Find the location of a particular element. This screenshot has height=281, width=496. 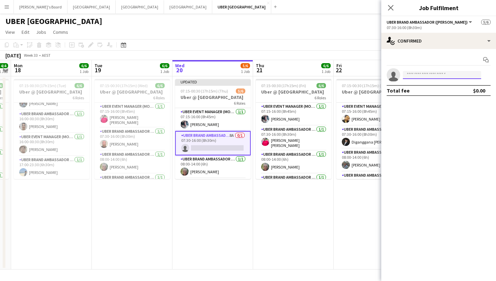

span: Jobs is located at coordinates (41, 32).